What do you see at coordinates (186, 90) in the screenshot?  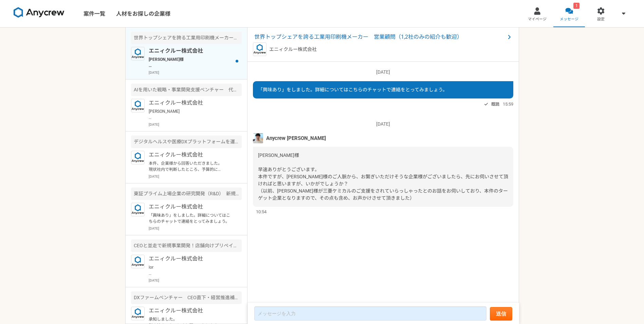 I see `div: AIを用いた戦略・事業開発支援ベンチャー 代表のメンター（業務コンサルタント）` at bounding box center [186, 90].